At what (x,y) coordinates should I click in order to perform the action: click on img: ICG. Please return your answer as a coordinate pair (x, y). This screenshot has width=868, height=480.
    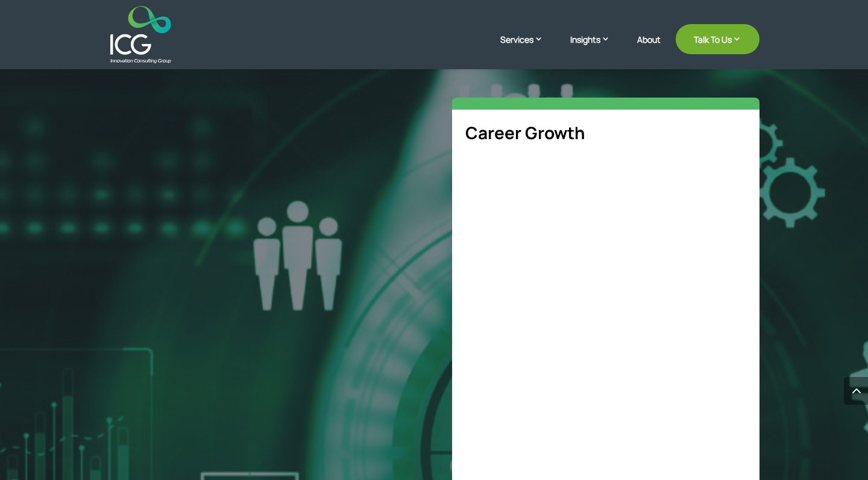
    Looking at the image, I should click on (141, 34).